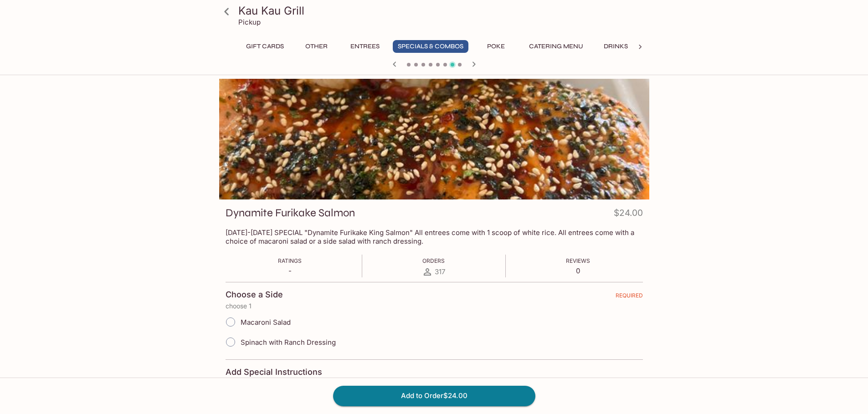  What do you see at coordinates (434, 372) in the screenshot?
I see `h4: Add Special Instructions` at bounding box center [434, 372].